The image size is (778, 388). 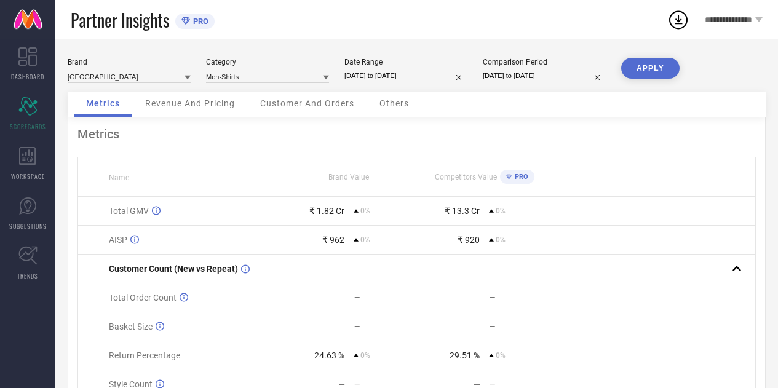 What do you see at coordinates (118, 240) in the screenshot?
I see `span: AISP` at bounding box center [118, 240].